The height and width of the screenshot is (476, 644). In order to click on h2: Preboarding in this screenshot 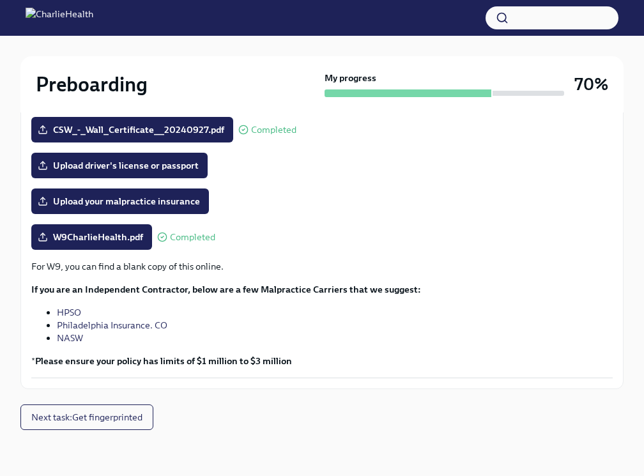, I will do `click(91, 84)`.